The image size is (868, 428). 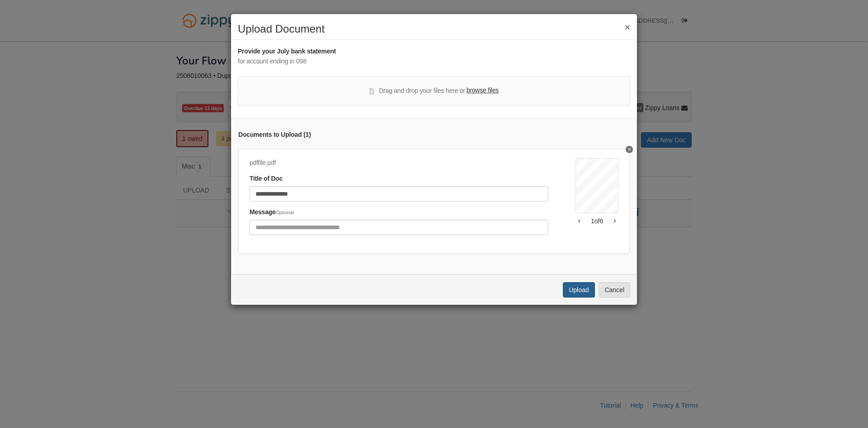 I want to click on div: for account ending in 098, so click(x=434, y=62).